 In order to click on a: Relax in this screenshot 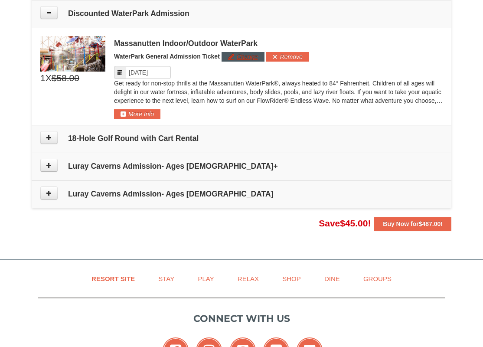, I will do `click(248, 279)`.